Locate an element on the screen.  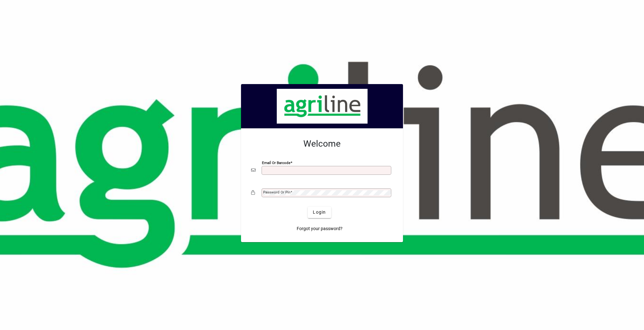
mat-label: Email or Barcode is located at coordinates (276, 162).